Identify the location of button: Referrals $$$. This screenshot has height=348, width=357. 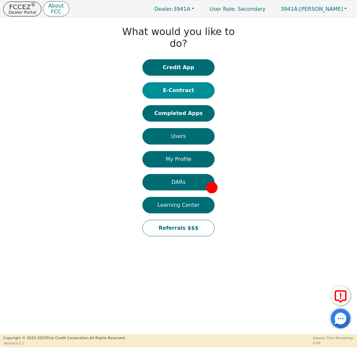
(178, 228).